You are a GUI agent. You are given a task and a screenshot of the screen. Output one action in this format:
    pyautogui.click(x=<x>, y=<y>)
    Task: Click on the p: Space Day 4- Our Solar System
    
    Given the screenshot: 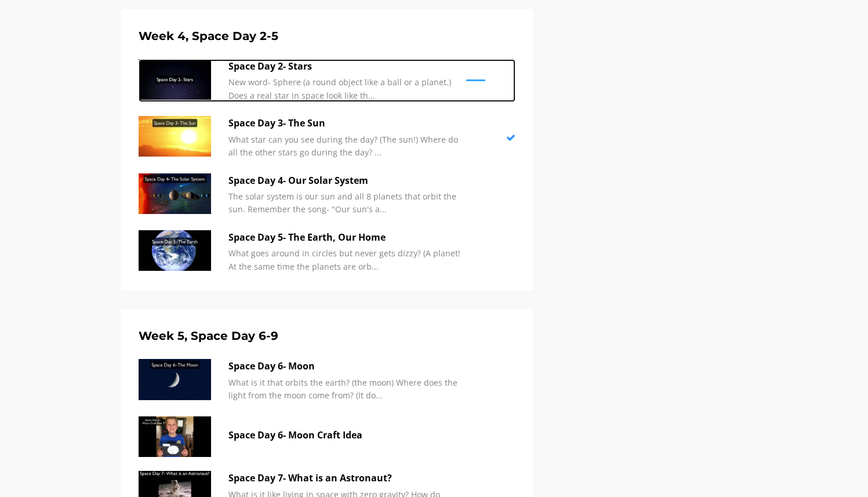 What is the action you would take?
    pyautogui.click(x=345, y=181)
    